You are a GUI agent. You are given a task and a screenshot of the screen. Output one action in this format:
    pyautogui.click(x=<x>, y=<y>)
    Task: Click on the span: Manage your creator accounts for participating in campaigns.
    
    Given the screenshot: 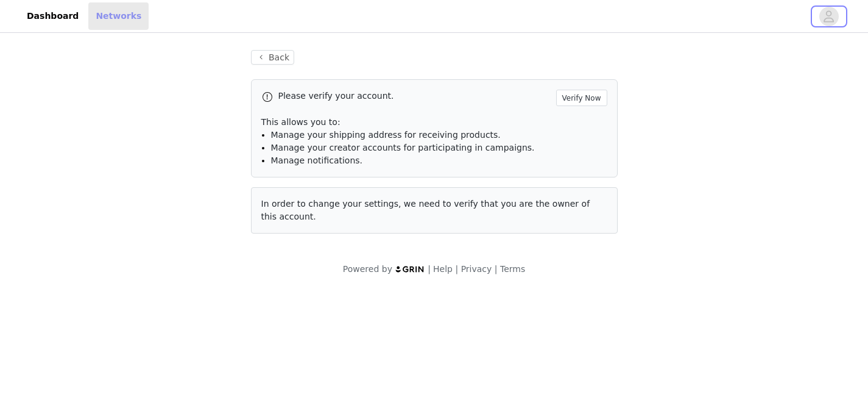 What is the action you would take?
    pyautogui.click(x=403, y=147)
    